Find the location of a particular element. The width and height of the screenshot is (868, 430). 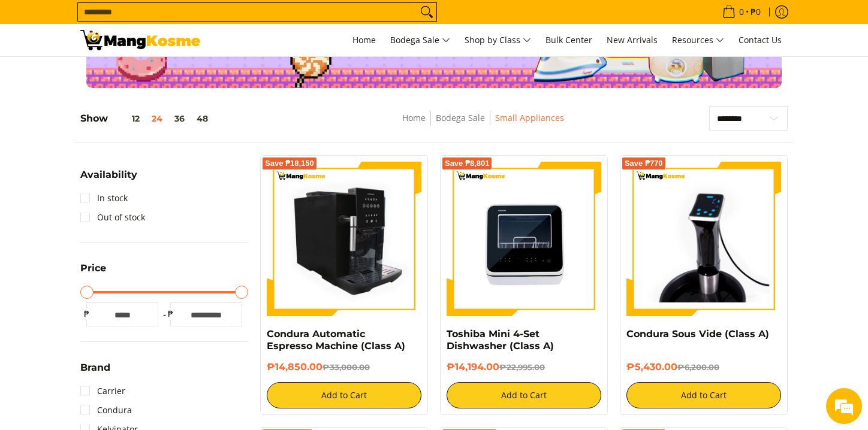

a: Condura is located at coordinates (106, 411).